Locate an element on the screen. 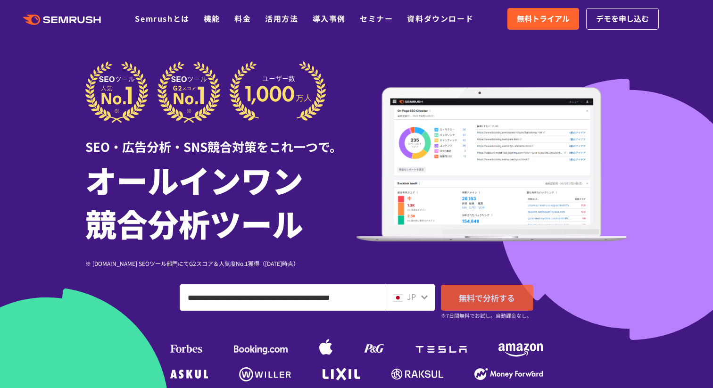 Image resolution: width=713 pixels, height=388 pixels. a: 料金 is located at coordinates (242, 18).